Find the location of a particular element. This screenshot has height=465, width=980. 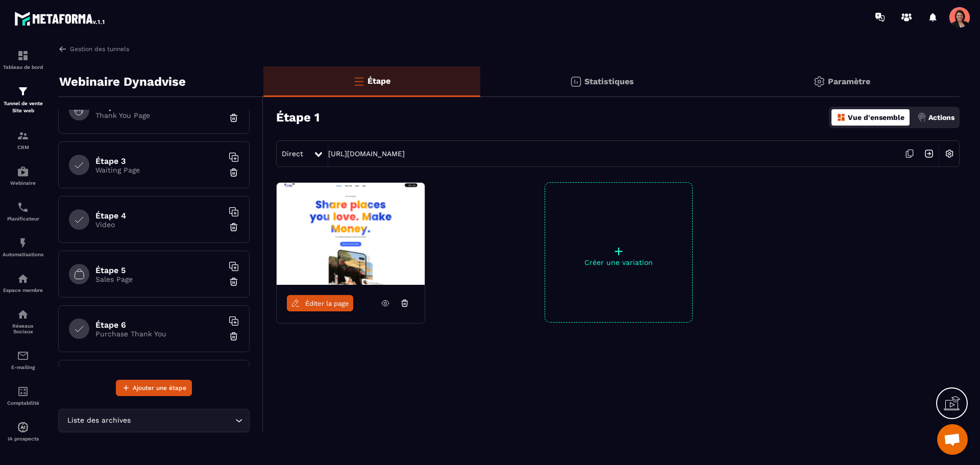

button: Ajouter une étape is located at coordinates (154, 387).